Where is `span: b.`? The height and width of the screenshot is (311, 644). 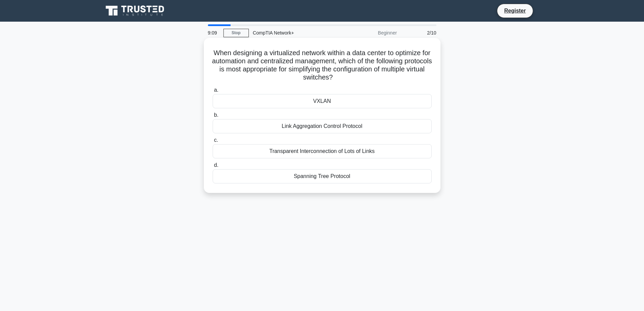
span: b. is located at coordinates (216, 115).